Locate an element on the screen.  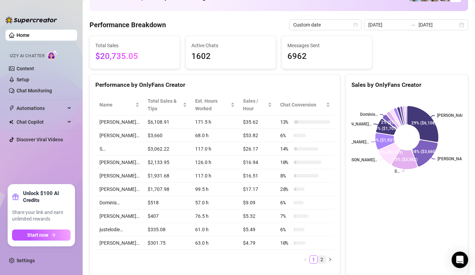
span: Chat Copilot is located at coordinates (41, 122).